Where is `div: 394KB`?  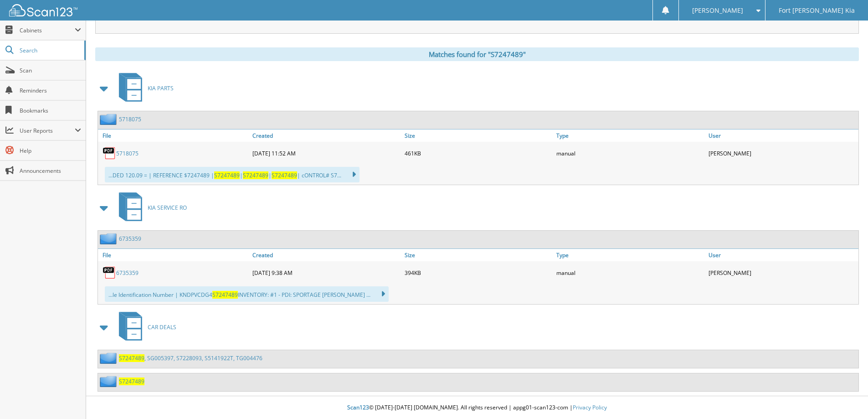
div: 394KB is located at coordinates (478, 273).